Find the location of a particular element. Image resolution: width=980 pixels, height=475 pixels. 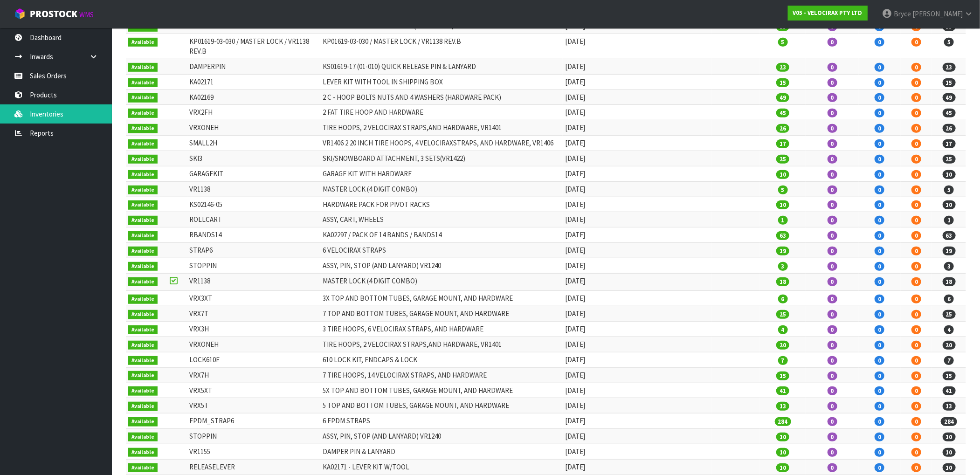

td: 5 TOP AND BOTTOM TUBES, GARAGE MOUNT, AND HARDWARE is located at coordinates (442, 406).